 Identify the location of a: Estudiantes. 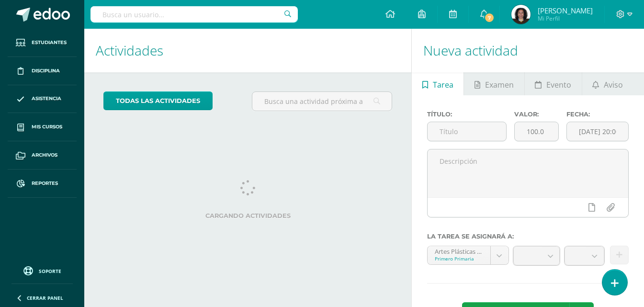
(42, 43).